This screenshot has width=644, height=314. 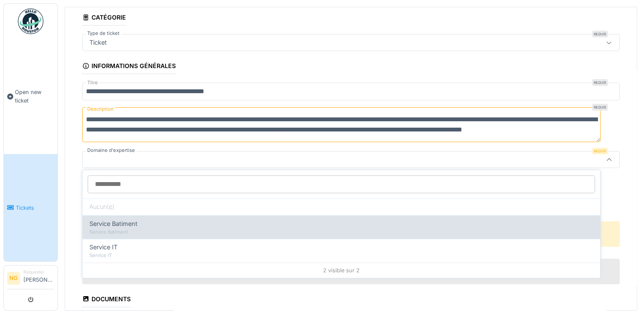 I want to click on li: NG, so click(x=13, y=278).